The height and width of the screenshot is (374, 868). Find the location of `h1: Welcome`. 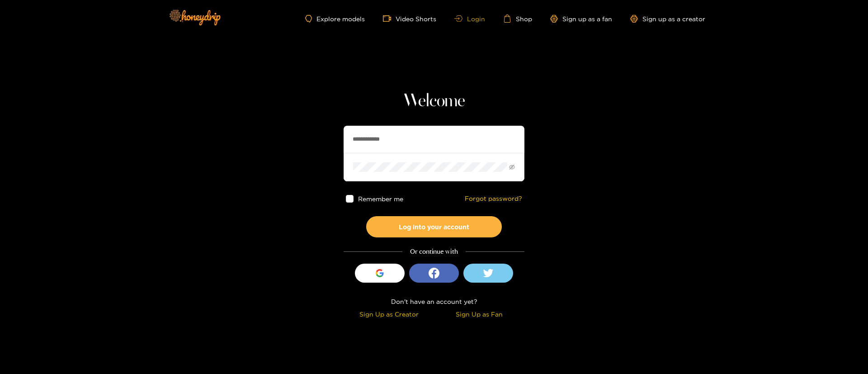

h1: Welcome is located at coordinates (434, 102).